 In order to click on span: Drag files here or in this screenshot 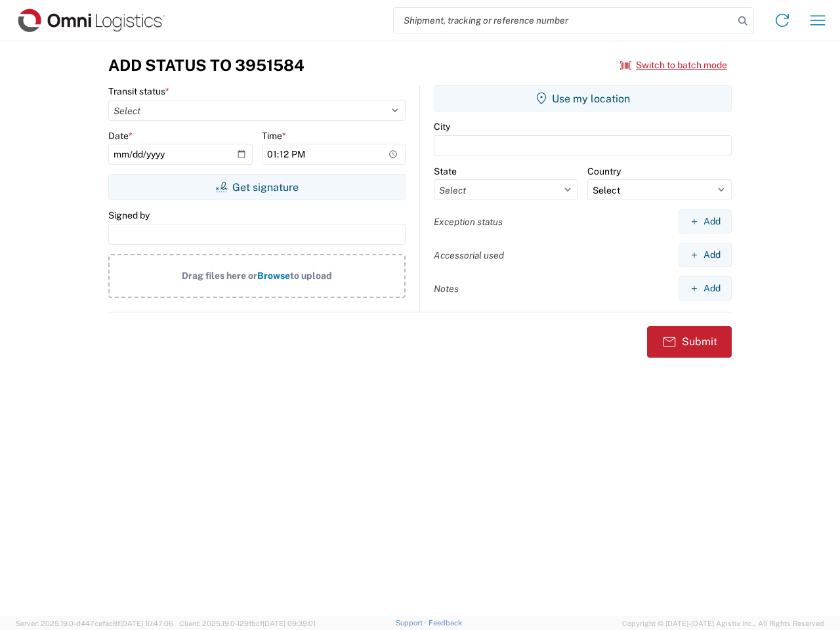, I will do `click(219, 275)`.